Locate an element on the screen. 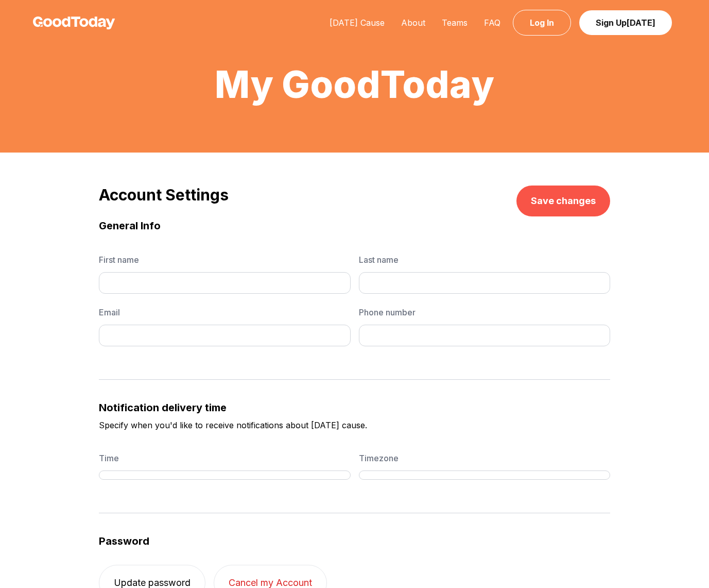 This screenshot has width=709, height=588. img: GoodToday is located at coordinates (74, 23).